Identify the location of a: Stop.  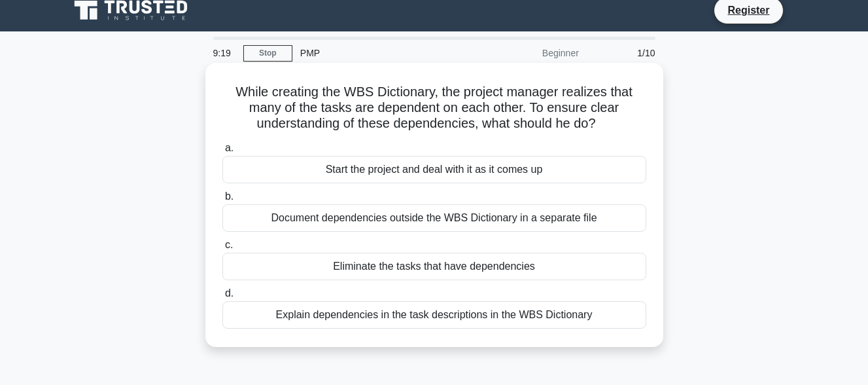
(267, 53).